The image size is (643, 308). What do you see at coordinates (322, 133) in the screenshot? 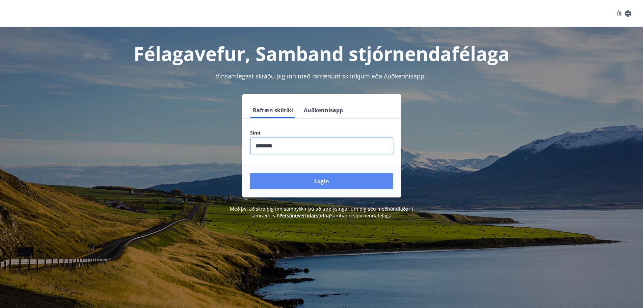
I see `label: Sími` at bounding box center [322, 133].